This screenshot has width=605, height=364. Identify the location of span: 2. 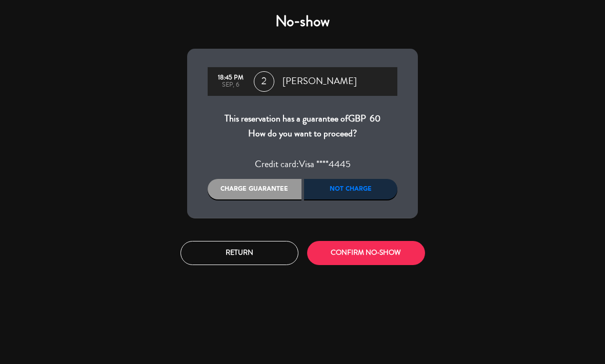
(264, 82).